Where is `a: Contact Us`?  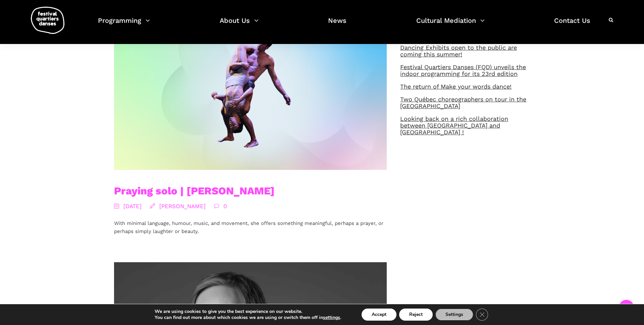 a: Contact Us is located at coordinates (572, 24).